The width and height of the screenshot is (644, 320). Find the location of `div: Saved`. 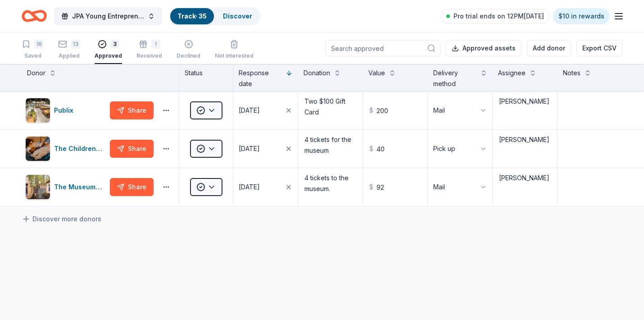

div: Saved is located at coordinates (32, 56).